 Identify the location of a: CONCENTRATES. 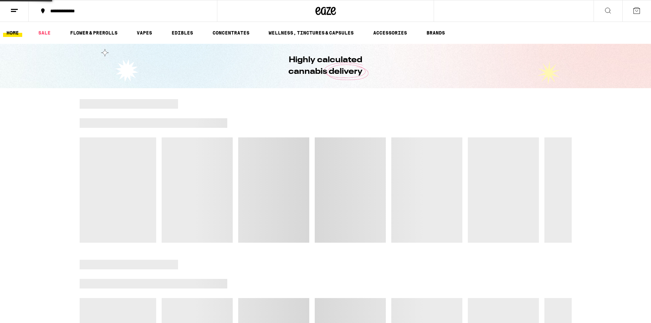
(231, 33).